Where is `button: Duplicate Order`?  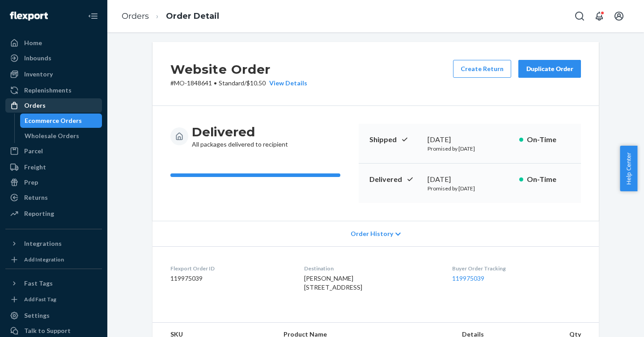
button: Duplicate Order is located at coordinates (550, 69).